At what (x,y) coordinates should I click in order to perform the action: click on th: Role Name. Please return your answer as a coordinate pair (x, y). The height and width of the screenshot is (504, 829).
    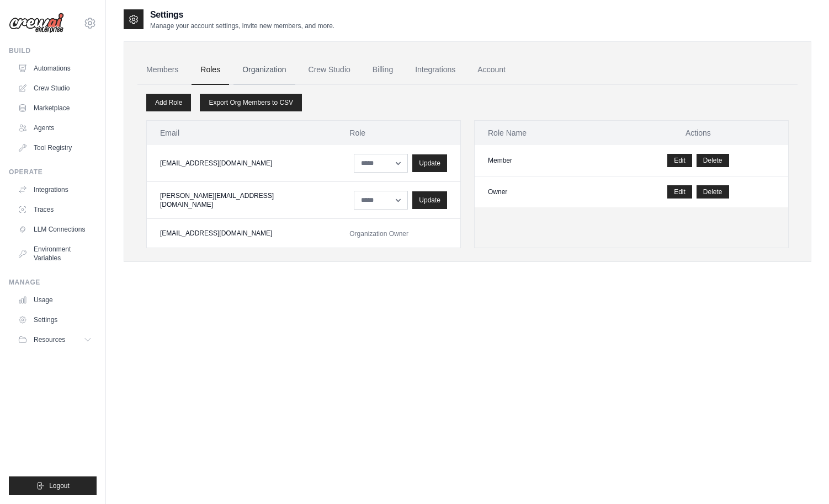
    Looking at the image, I should click on (541, 133).